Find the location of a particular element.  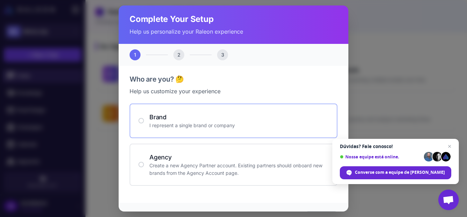

h4: Brand is located at coordinates (239, 117).